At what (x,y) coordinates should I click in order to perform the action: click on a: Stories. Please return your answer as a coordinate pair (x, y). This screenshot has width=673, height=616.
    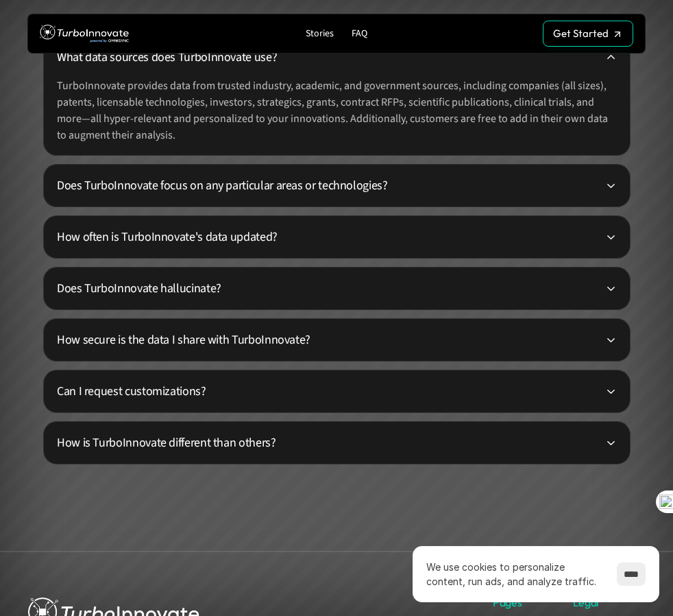
    Looking at the image, I should click on (320, 33).